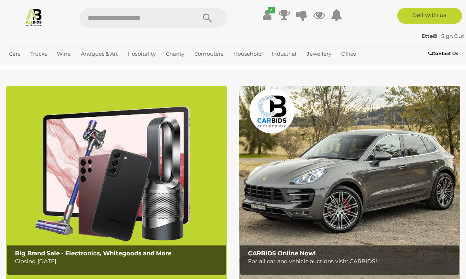 The height and width of the screenshot is (279, 466). Describe the element at coordinates (352, 262) in the screenshot. I see `p: For all car and vehicle auctions visit: CARBIDS!` at that location.